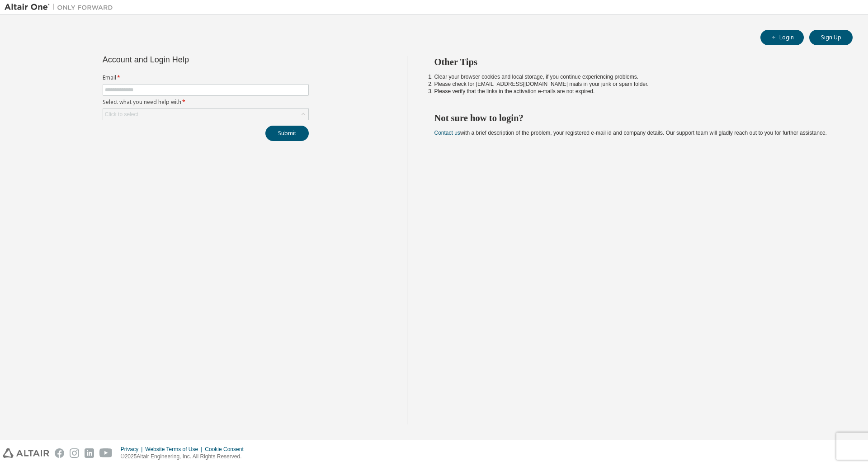 This screenshot has height=466, width=868. I want to click on img: altair_logo.svg, so click(26, 453).